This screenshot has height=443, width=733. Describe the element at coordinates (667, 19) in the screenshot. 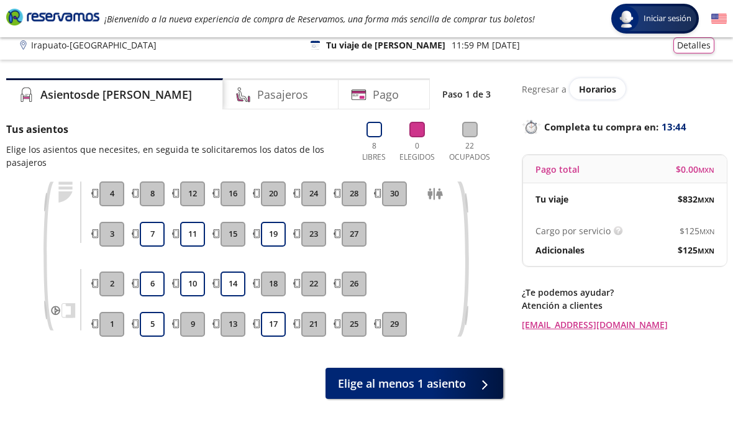

I see `span: Iniciar sesión` at that location.